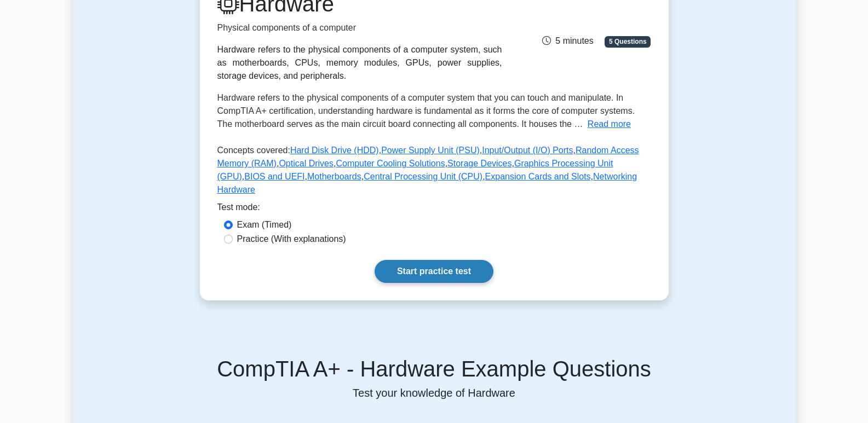 This screenshot has height=423, width=868. What do you see at coordinates (434, 210) in the screenshot?
I see `div: Test mode:` at bounding box center [434, 210].